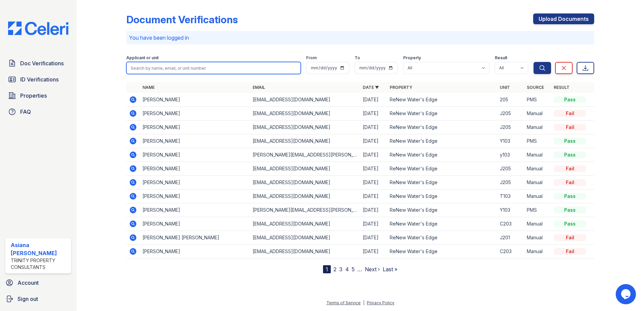  What do you see at coordinates (38, 79) in the screenshot?
I see `a: ID Verifications` at bounding box center [38, 79].